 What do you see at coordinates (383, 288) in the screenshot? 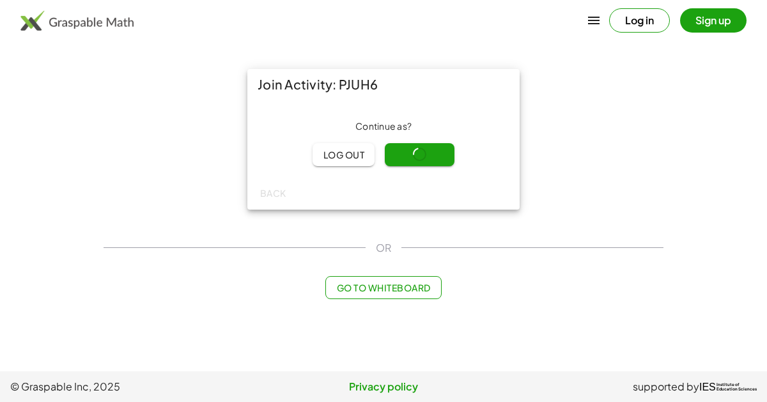
I see `span: Go to Whiteboard` at bounding box center [383, 288].